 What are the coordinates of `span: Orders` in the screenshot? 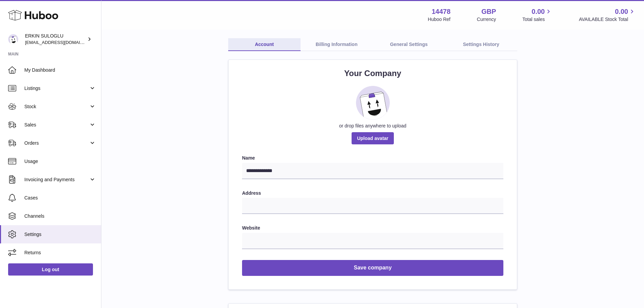 It's located at (56, 143).